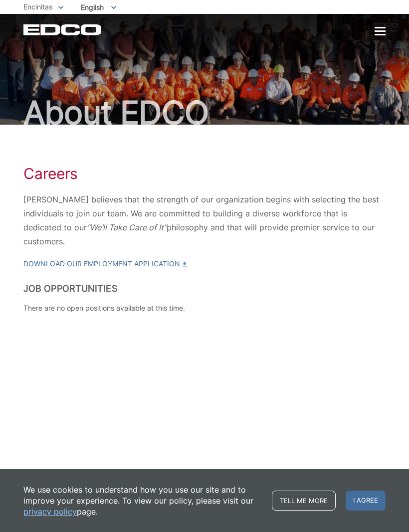 This screenshot has width=409, height=532. What do you see at coordinates (304, 501) in the screenshot?
I see `a: Tell me more` at bounding box center [304, 501].